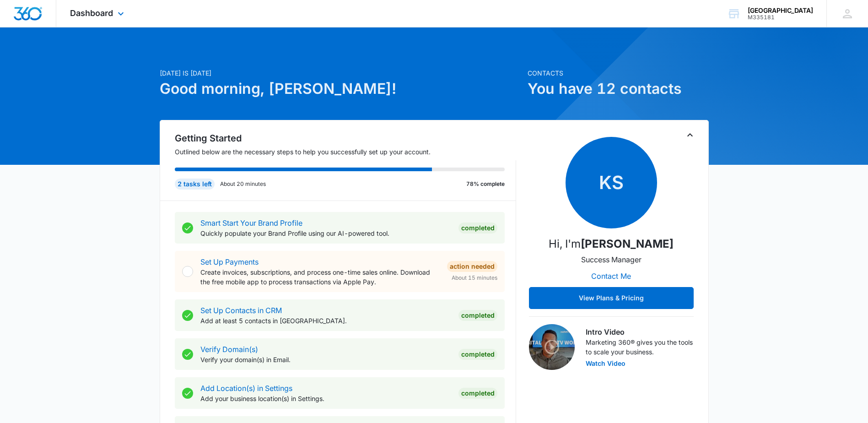 This screenshot has width=868, height=423. Describe the element at coordinates (472, 266) in the screenshot. I see `div: Action Needed` at that location.